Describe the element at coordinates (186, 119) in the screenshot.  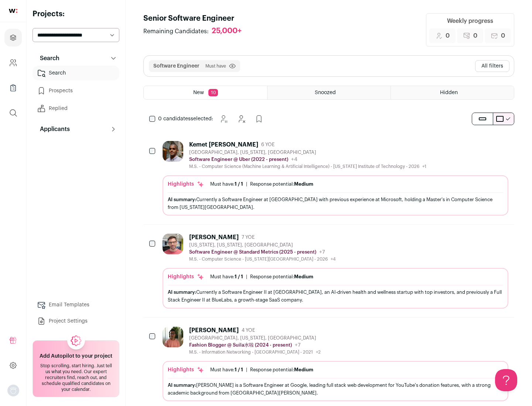
I see `span: selected:` at that location.